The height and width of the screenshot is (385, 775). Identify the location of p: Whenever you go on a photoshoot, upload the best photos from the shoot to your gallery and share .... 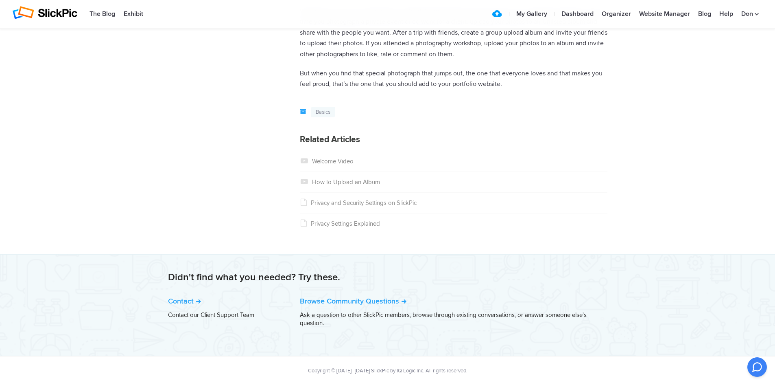
(454, 33).